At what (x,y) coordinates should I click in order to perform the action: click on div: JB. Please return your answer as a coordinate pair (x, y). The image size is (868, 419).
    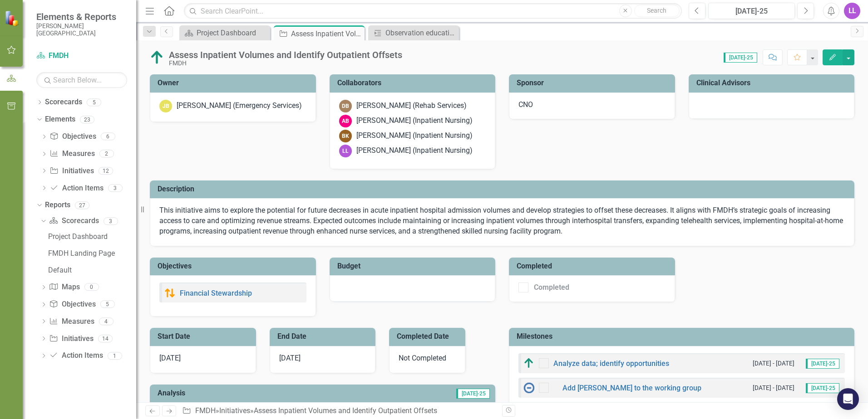
    Looking at the image, I should click on (166, 106).